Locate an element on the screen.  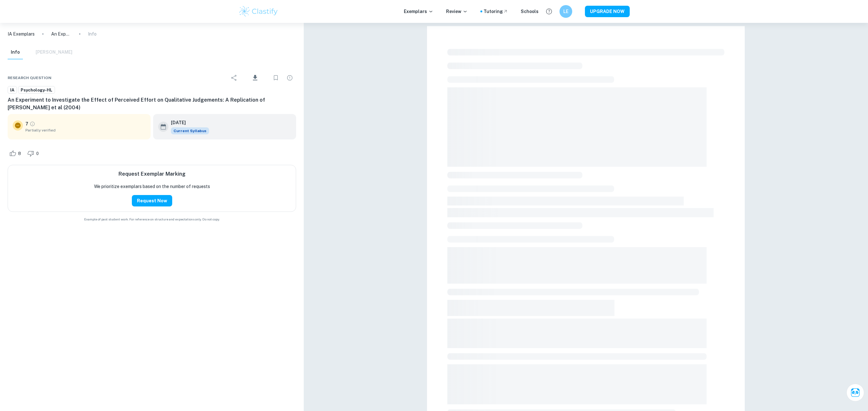
a: Tutoring is located at coordinates (495, 12).